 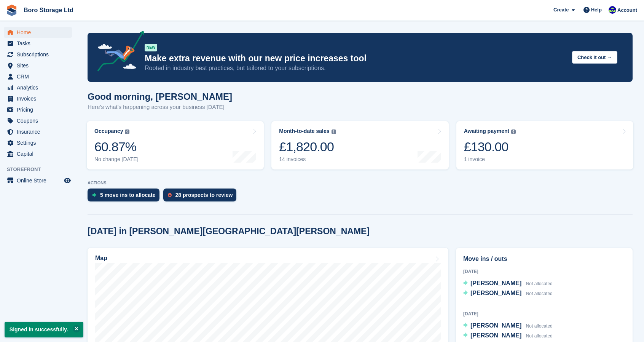 I want to click on span: Sites, so click(x=40, y=66).